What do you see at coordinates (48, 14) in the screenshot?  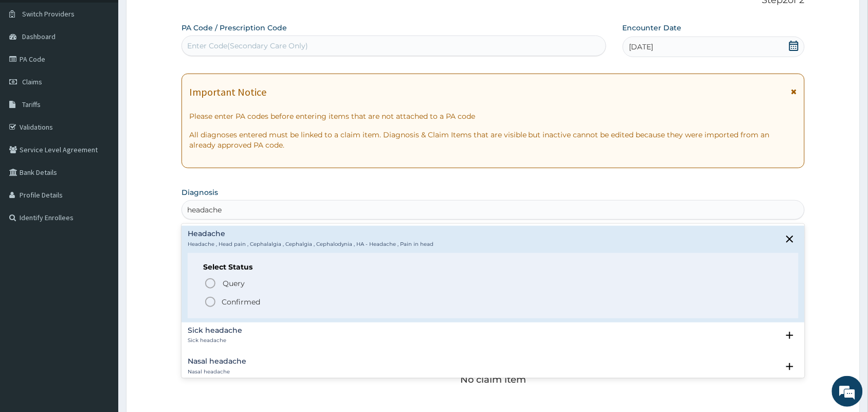 I see `span: Switch Providers` at bounding box center [48, 14].